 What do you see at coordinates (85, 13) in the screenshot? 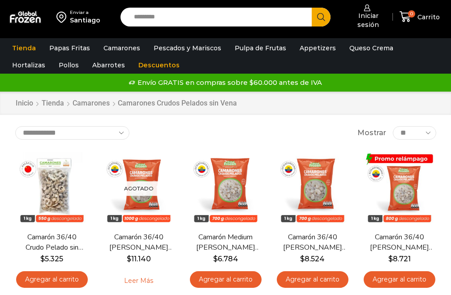
I see `div: Enviar a` at bounding box center [85, 13].